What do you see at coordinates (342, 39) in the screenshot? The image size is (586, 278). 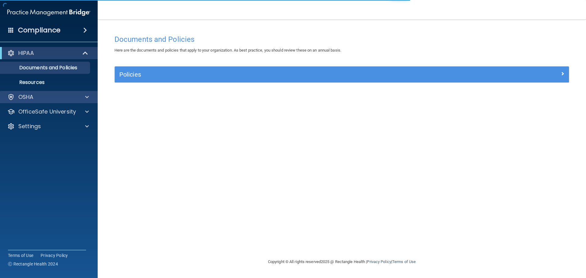 I see `h4: Documents and Policies` at bounding box center [342, 39].